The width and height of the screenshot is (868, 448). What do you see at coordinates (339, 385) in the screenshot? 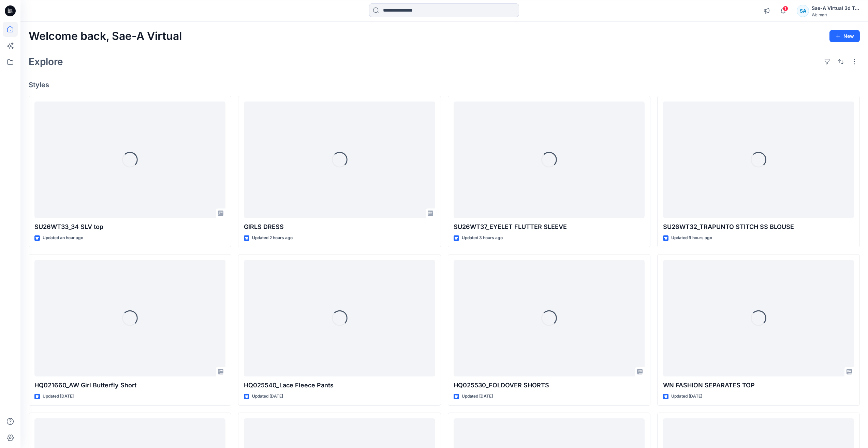
I see `p: HQ025540_Lace Fleece Pants` at bounding box center [339, 385].